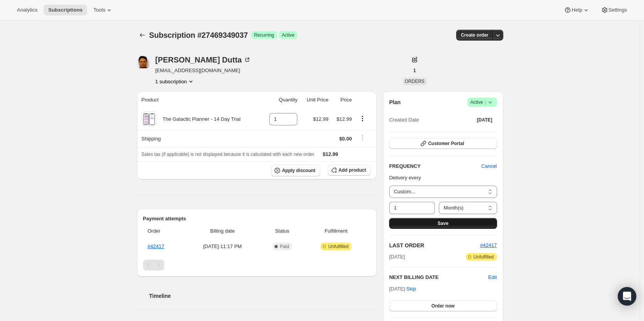 The height and width of the screenshot is (321, 644). Describe the element at coordinates (577, 10) in the screenshot. I see `button: Help` at that location.